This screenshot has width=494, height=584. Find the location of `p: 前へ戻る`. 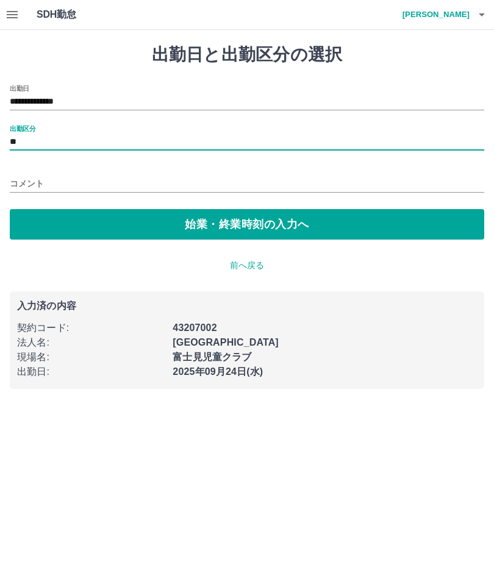

p: 前へ戻る is located at coordinates (247, 265).